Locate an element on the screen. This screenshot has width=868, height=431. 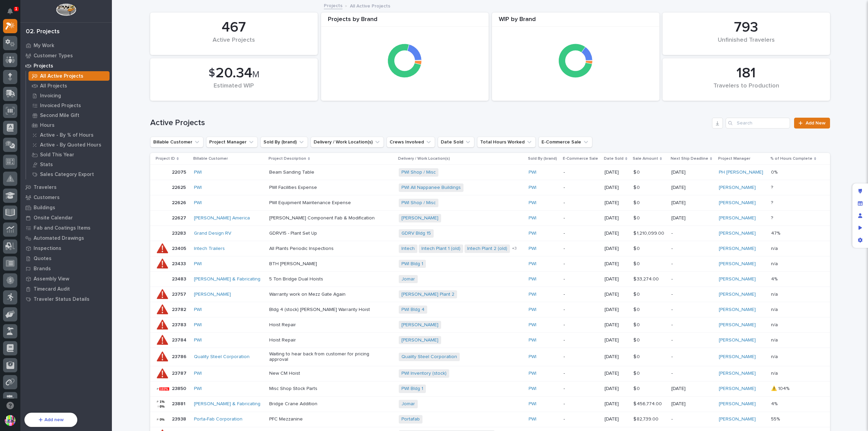
img: Stacker is located at coordinates (14, 13).